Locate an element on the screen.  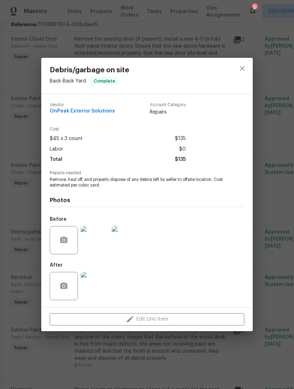
span: $45 x 3 count is located at coordinates (66, 139).